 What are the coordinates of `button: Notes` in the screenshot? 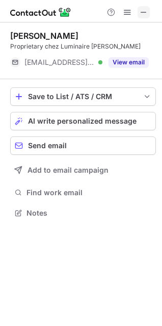 It's located at (83, 213).